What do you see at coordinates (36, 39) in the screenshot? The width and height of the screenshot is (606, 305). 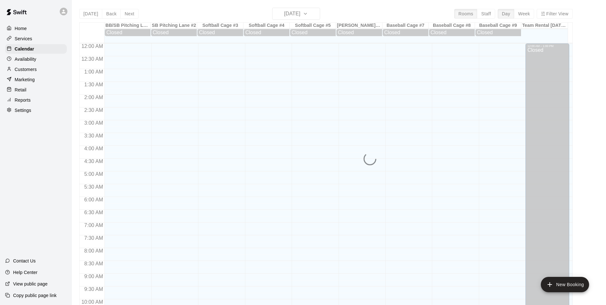 I see `div: Services` at bounding box center [36, 39].